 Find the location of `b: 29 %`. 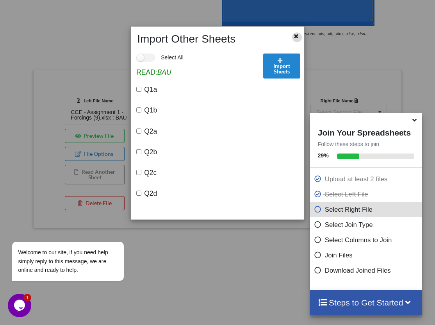

b: 29 % is located at coordinates (323, 155).